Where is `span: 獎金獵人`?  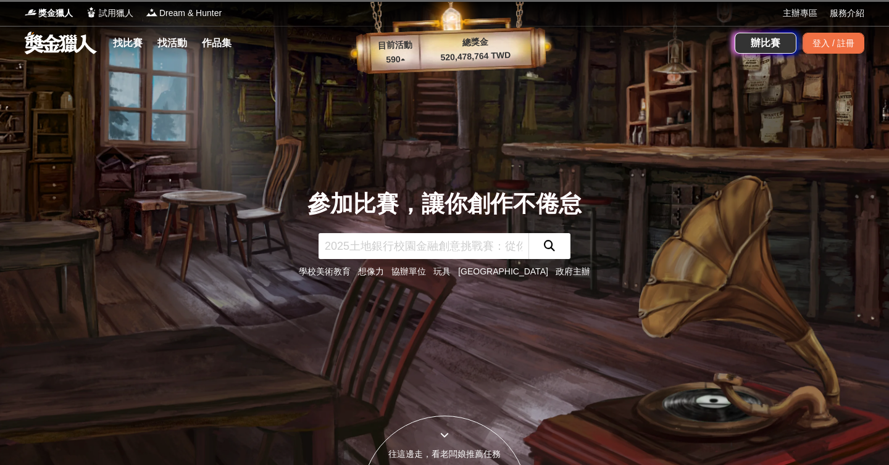 span: 獎金獵人 is located at coordinates (56, 13).